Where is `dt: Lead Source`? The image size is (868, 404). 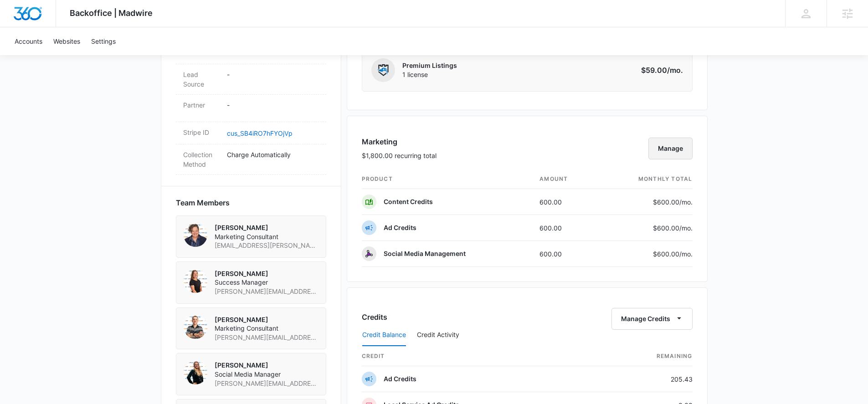 dt: Lead Source is located at coordinates (202, 80).